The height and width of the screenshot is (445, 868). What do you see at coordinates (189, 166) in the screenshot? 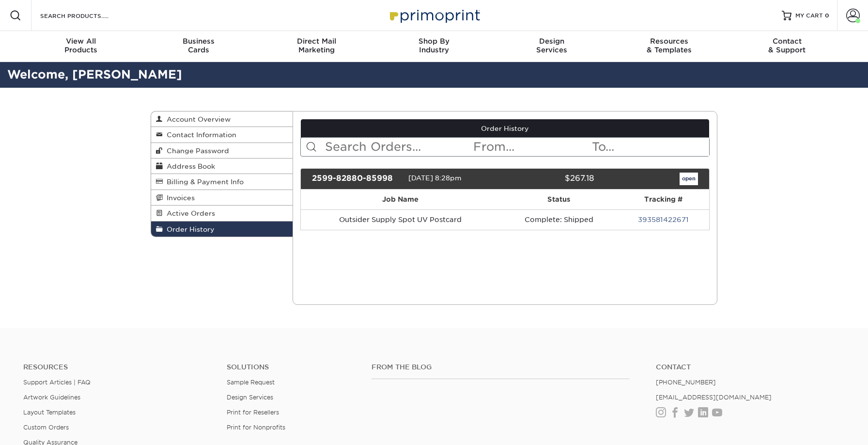
I see `span: Address Book` at bounding box center [189, 166].